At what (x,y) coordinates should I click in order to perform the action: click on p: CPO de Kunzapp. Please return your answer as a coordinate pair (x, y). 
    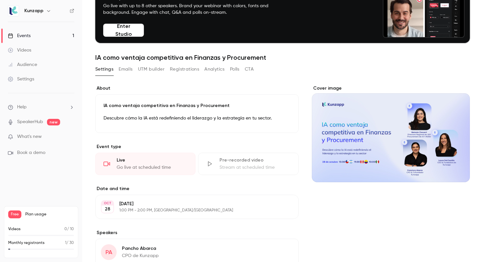
    Looking at the image, I should click on (140, 256).